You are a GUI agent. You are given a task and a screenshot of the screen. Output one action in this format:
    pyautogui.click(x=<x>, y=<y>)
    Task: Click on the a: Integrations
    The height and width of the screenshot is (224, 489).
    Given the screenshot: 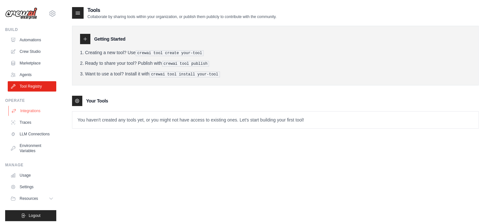 What is the action you would take?
    pyautogui.click(x=33, y=111)
    